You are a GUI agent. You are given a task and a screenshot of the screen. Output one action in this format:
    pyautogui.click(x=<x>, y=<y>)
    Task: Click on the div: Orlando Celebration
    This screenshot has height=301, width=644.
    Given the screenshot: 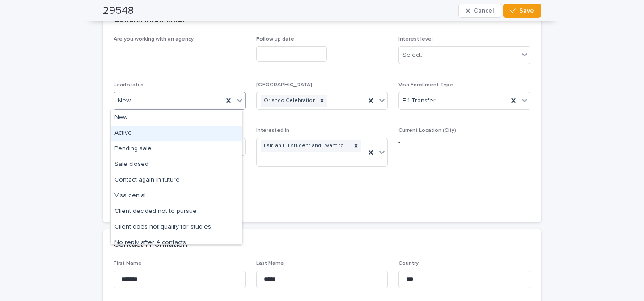 What is the action you would take?
    pyautogui.click(x=289, y=101)
    